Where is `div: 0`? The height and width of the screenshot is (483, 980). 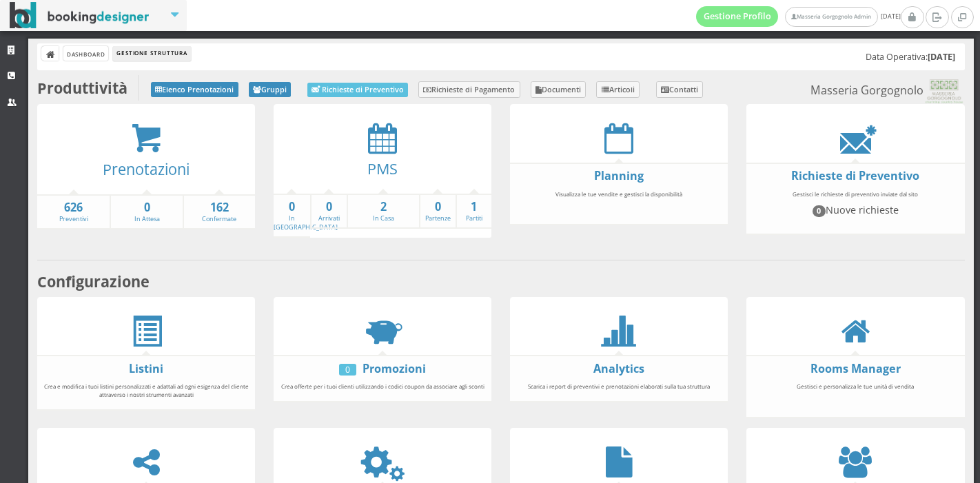 div: 0 is located at coordinates (347, 370).